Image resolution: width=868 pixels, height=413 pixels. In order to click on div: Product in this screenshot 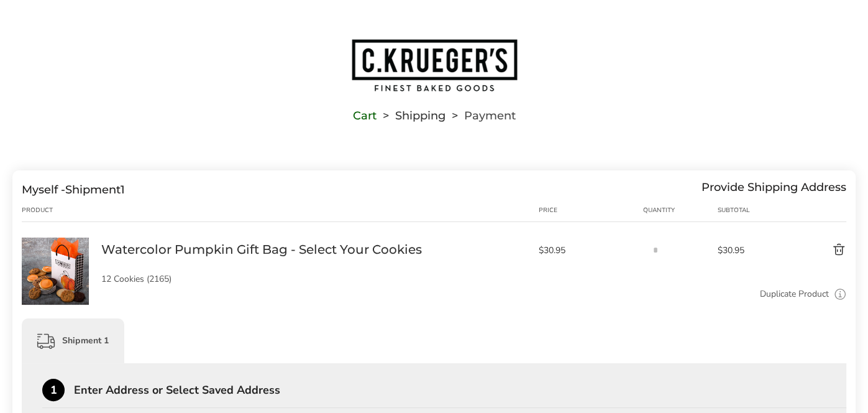, I will do `click(61, 210)`.